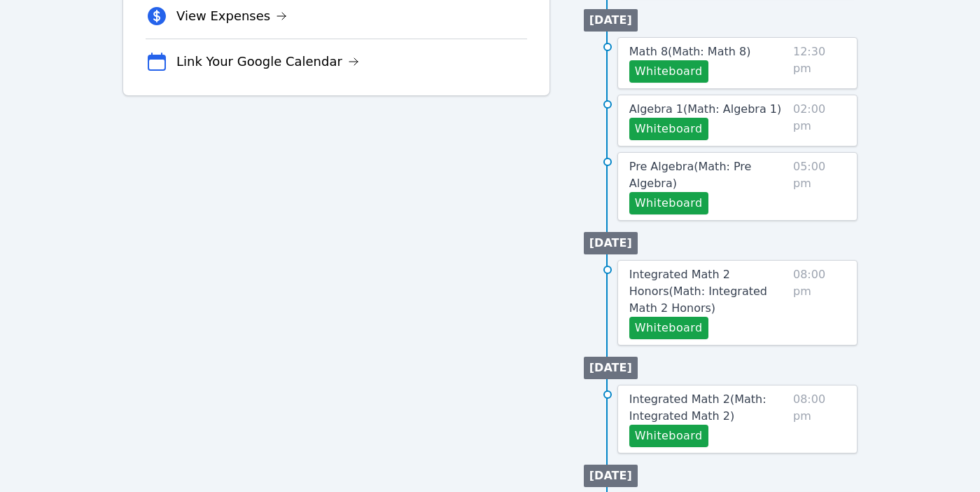  Describe the element at coordinates (267, 62) in the screenshot. I see `a: Link Your Google Calendar` at that location.